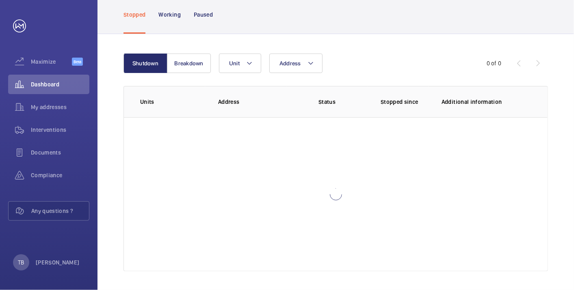  Describe the element at coordinates (404, 102) in the screenshot. I see `p: Stopped since` at that location.